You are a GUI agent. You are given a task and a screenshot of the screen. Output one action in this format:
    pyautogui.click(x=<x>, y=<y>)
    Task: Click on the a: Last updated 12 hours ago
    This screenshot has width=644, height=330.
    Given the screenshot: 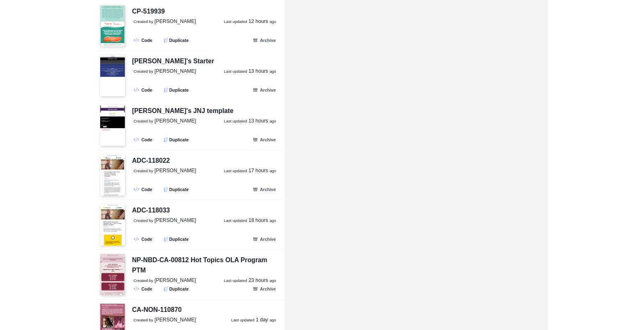 What is the action you would take?
    pyautogui.click(x=250, y=21)
    